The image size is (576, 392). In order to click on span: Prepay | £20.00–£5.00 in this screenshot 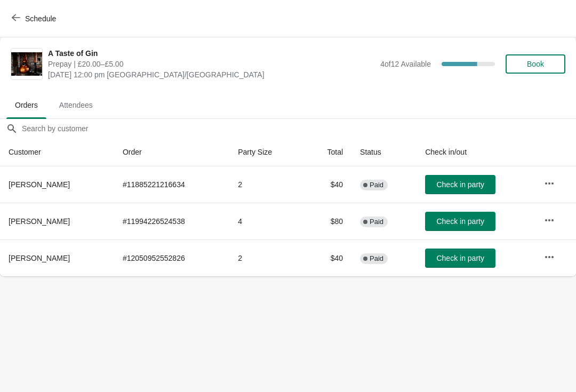, I will do `click(212, 64)`.